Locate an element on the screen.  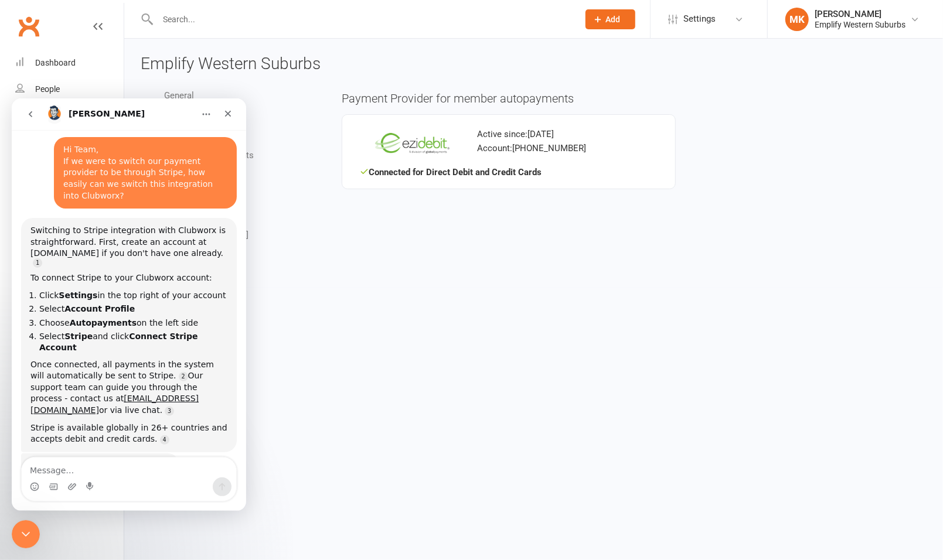
li: Choose on the left side is located at coordinates (121, 224).